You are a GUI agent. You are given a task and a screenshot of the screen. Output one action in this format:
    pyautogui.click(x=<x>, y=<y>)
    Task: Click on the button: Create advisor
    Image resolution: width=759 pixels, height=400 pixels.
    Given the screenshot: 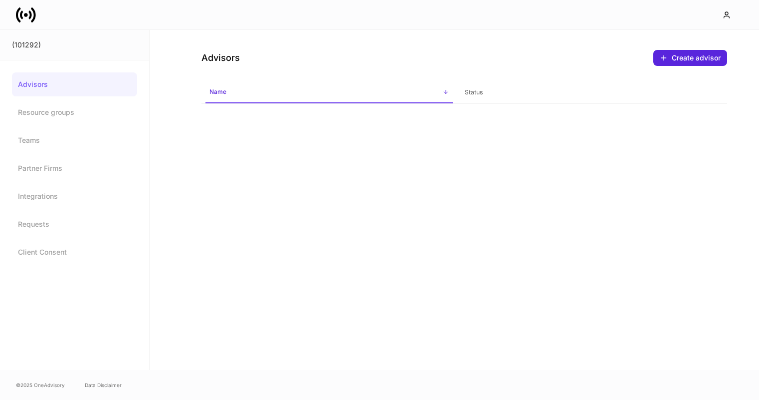 What is the action you would take?
    pyautogui.click(x=690, y=58)
    